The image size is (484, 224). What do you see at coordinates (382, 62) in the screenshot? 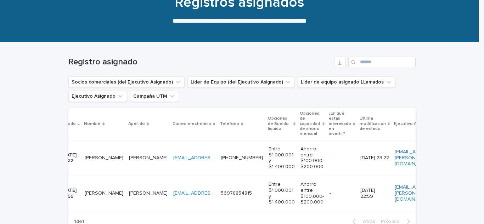
I see `div: Buscar` at bounding box center [382, 62].